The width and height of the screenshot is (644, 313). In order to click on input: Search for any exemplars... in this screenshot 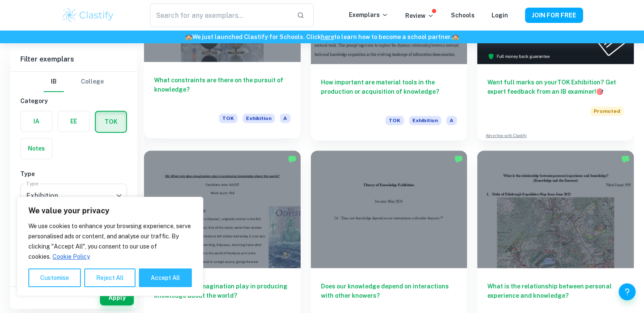, I will do `click(220, 15)`.